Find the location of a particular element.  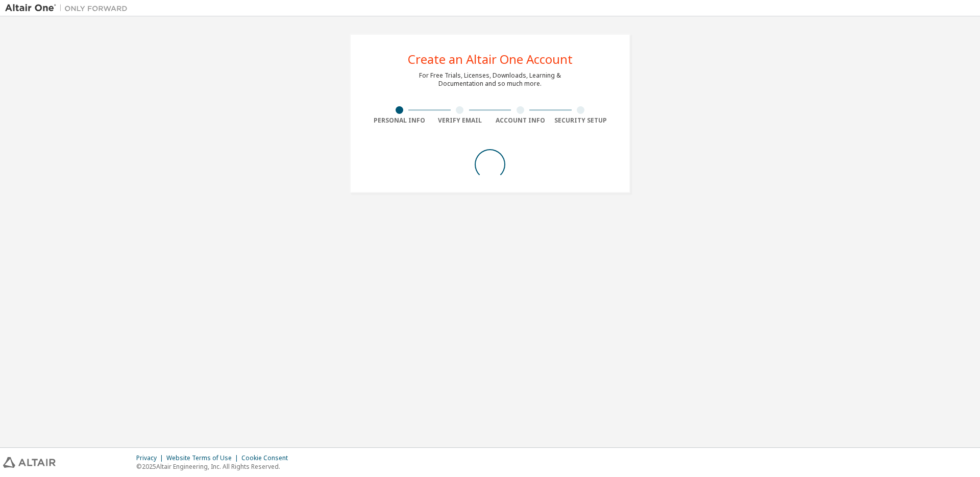

div: Verify Email is located at coordinates (460, 121).